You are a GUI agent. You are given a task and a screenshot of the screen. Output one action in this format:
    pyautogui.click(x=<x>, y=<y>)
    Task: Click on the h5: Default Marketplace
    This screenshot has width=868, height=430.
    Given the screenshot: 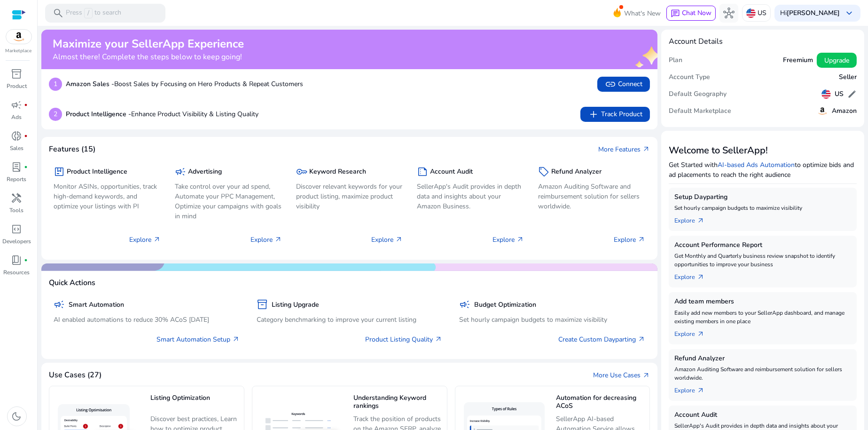 What is the action you would take?
    pyautogui.click(x=699, y=111)
    